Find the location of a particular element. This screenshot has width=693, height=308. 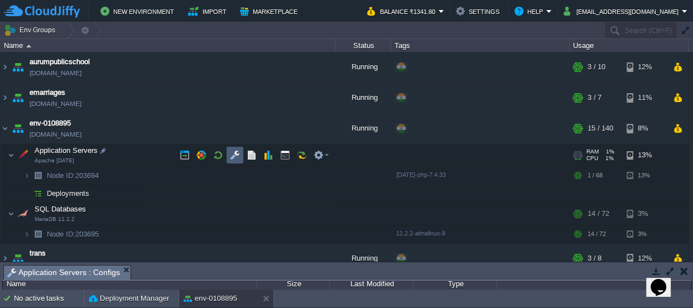

div: Size is located at coordinates (293, 283).